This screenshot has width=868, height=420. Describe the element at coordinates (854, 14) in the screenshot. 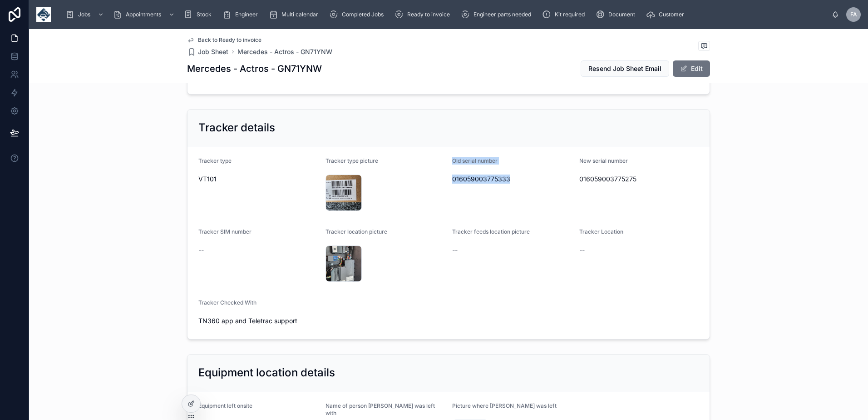

I see `span: FA` at that location.